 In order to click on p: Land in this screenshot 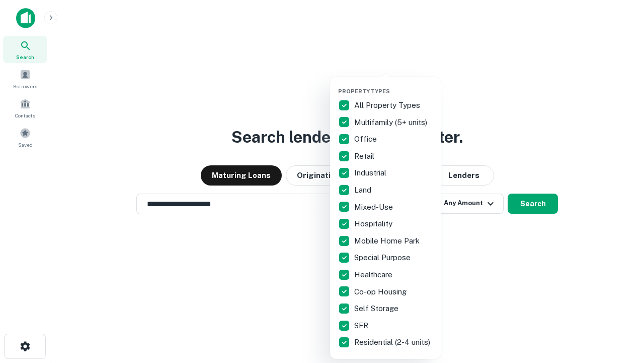, I will do `click(364, 190)`.